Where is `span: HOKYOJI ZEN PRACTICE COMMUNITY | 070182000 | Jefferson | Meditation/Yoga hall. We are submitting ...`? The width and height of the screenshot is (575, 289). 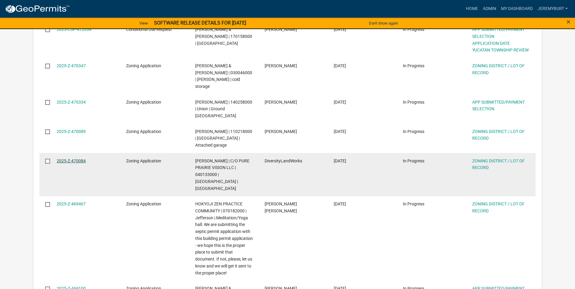 span: HOKYOJI ZEN PRACTICE COMMUNITY | 070182000 | Jefferson | Meditation/Yoga hall. We are submitting ... is located at coordinates (224, 238).